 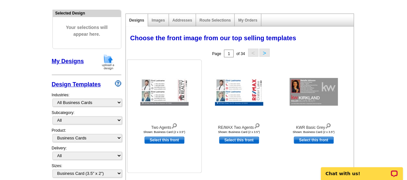 I want to click on img: KWR Basic Grey, so click(x=314, y=92).